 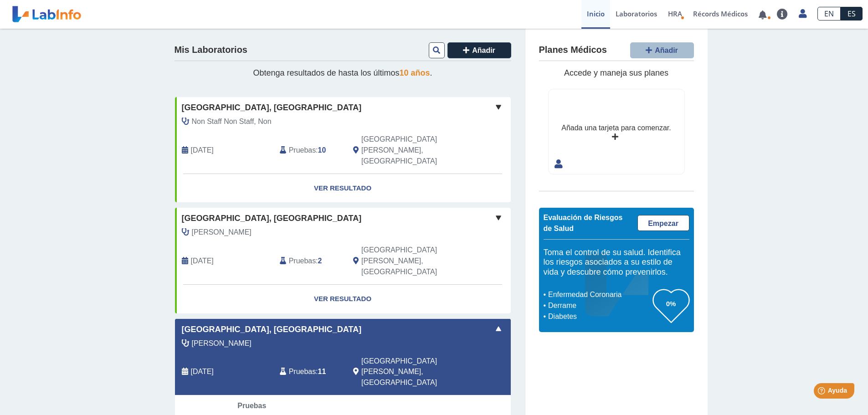 I want to click on li: Diabetes, so click(x=599, y=317).